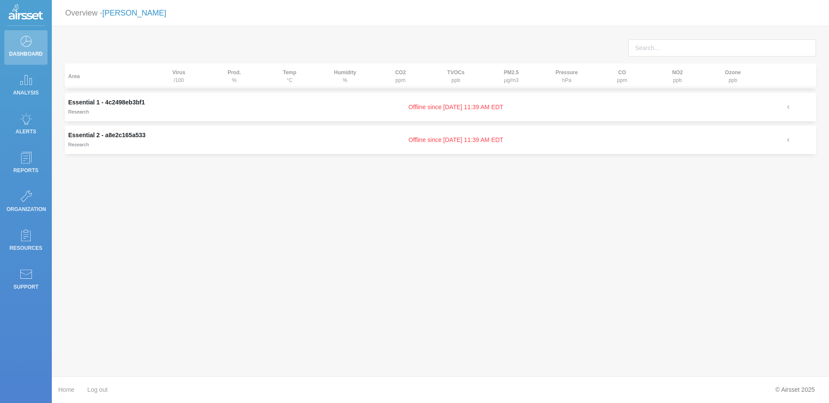 The height and width of the screenshot is (403, 829). I want to click on a: Reports, so click(26, 164).